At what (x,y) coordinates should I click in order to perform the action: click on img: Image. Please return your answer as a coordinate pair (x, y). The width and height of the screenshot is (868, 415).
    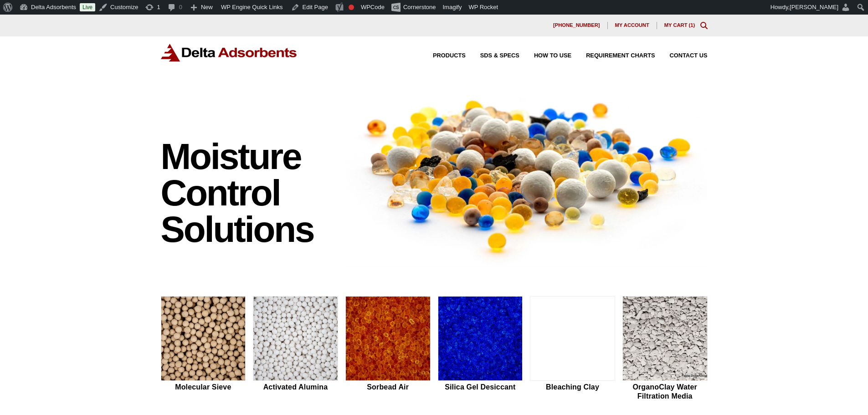
    Looking at the image, I should click on (526, 175).